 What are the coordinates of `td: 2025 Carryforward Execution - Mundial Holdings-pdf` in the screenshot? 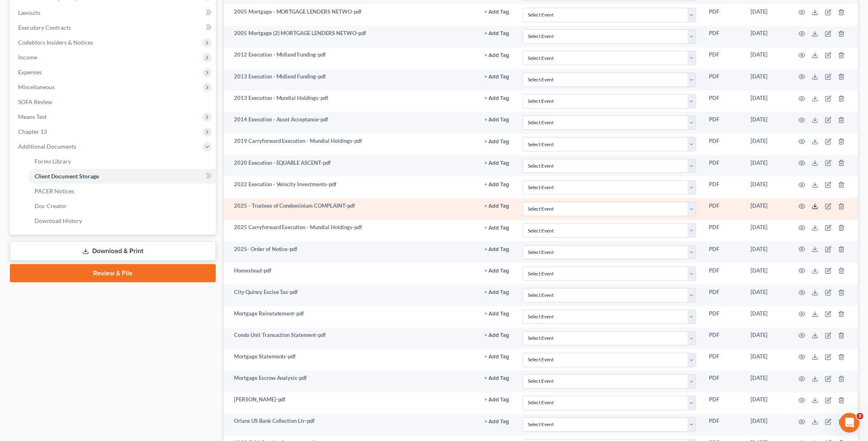 It's located at (351, 231).